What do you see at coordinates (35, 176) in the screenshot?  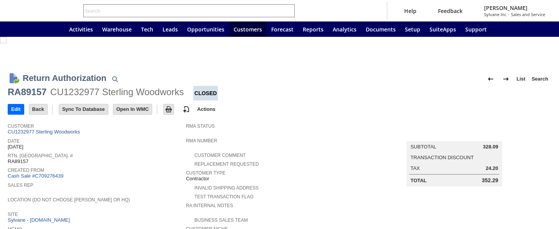 I see `a: Cash Sale #C709276439` at bounding box center [35, 176].